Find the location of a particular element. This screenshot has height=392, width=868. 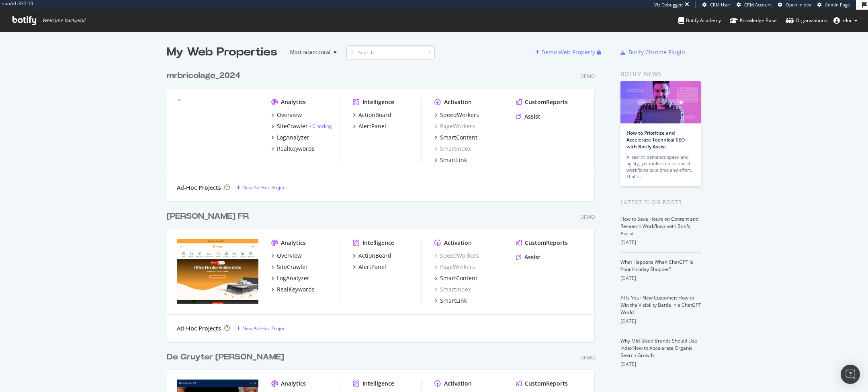

div: SmartLink is located at coordinates (454, 160).